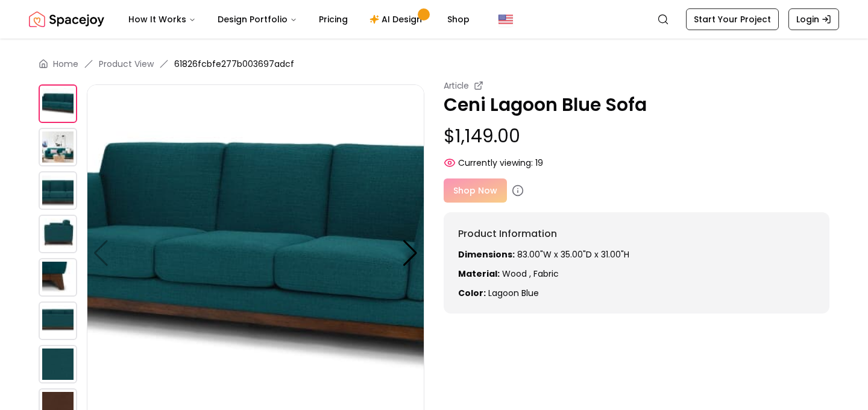 This screenshot has height=410, width=868. Describe the element at coordinates (126, 64) in the screenshot. I see `li: Product View` at that location.